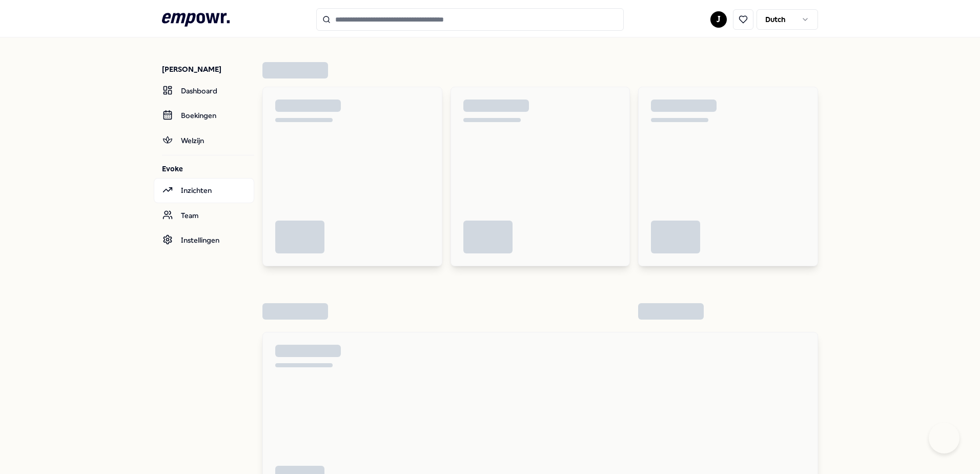 The width and height of the screenshot is (980, 474). I want to click on a: Dashboard, so click(204, 91).